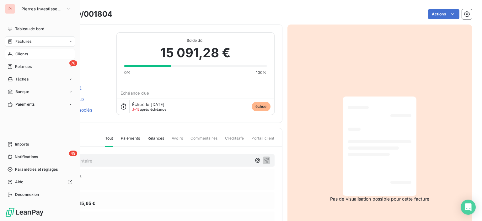 The image size is (482, 221). Describe the element at coordinates (195, 53) in the screenshot. I see `span: 15 091,28 €` at that location.